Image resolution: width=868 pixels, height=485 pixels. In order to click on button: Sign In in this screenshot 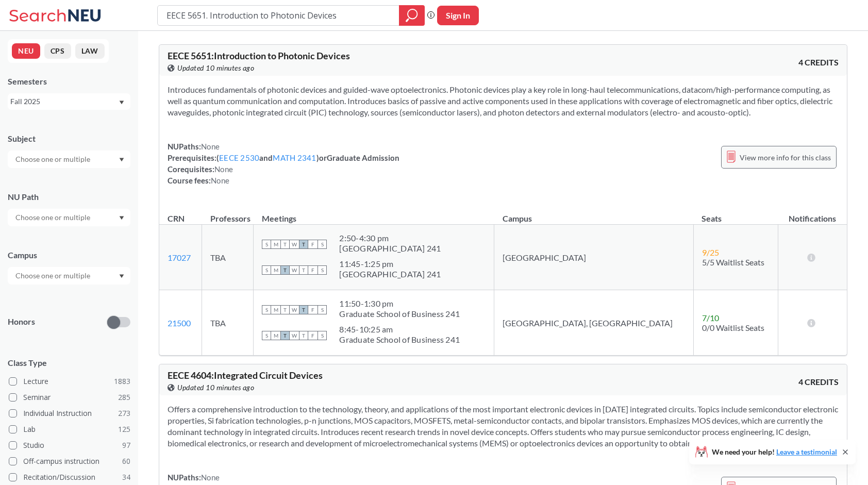, I will do `click(458, 15)`.